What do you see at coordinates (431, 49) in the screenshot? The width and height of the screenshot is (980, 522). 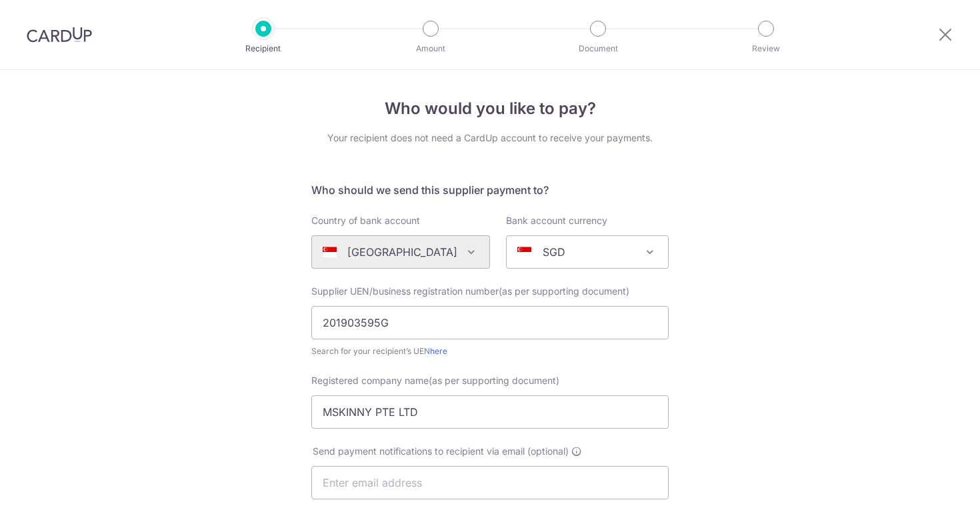 I see `p: Amount` at bounding box center [431, 49].